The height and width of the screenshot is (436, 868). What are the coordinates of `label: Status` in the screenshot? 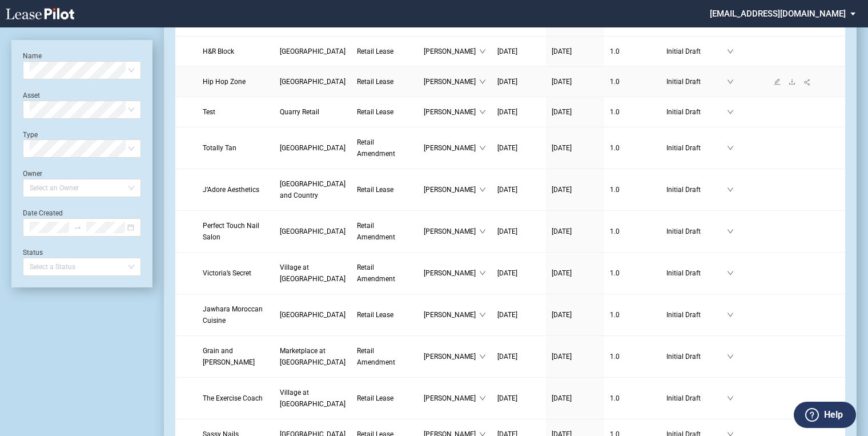 It's located at (33, 253).